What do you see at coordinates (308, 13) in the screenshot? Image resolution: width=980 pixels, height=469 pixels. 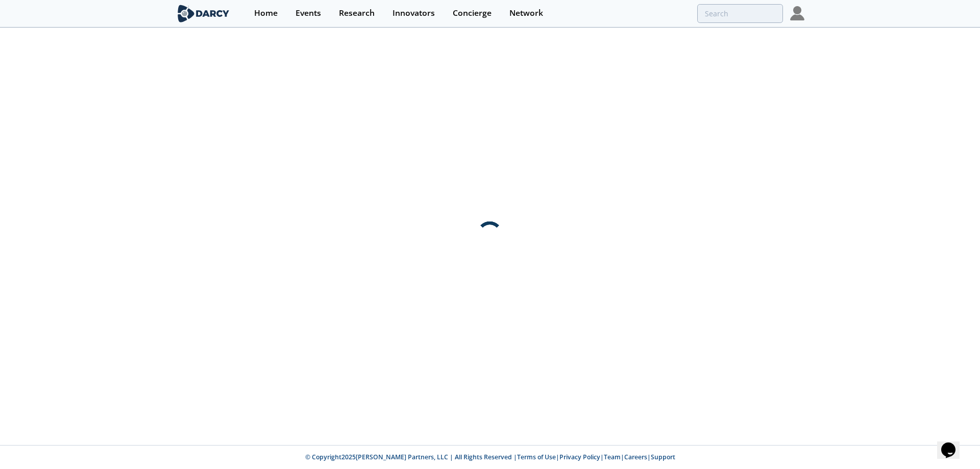 I see `div: Events` at bounding box center [308, 13].